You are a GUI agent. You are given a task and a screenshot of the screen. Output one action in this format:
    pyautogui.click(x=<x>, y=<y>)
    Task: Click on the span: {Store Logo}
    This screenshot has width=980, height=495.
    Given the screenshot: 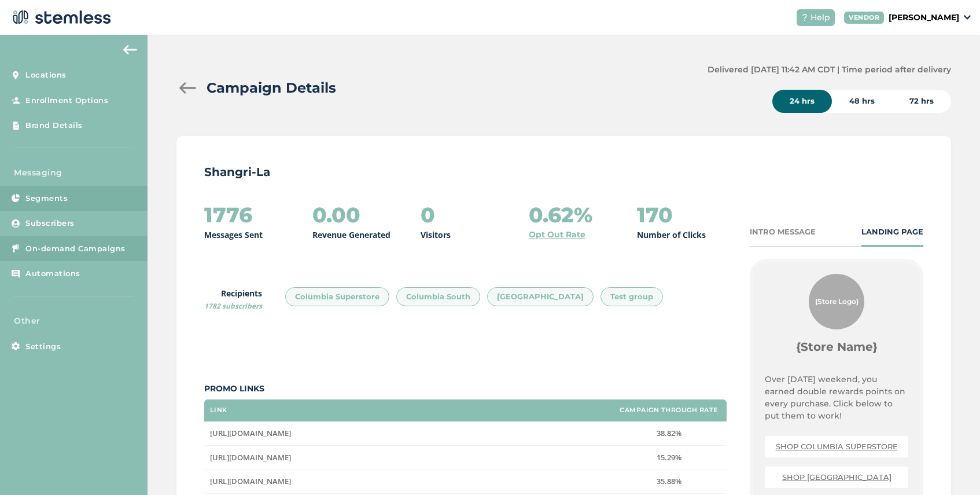 What is the action you would take?
    pyautogui.click(x=837, y=301)
    